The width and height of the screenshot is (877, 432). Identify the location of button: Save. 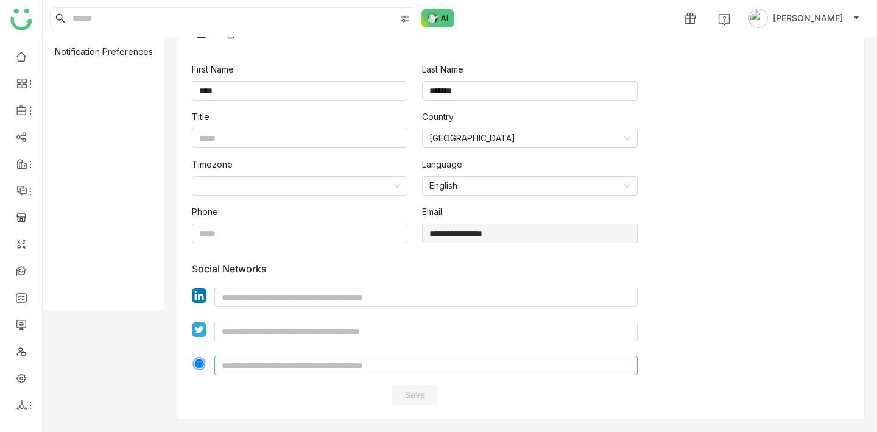
(415, 394).